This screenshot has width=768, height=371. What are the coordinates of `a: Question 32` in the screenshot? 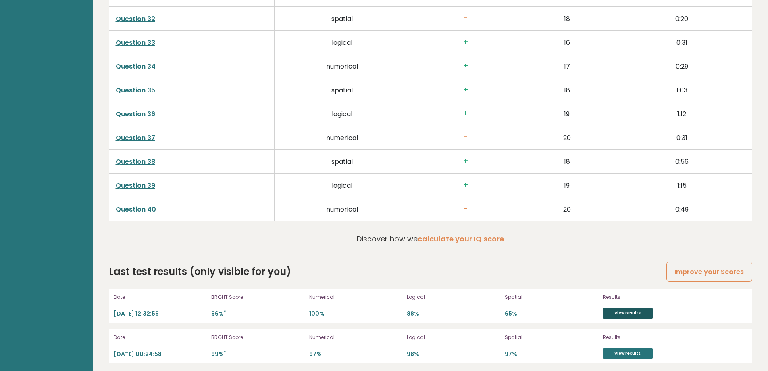 It's located at (135, 19).